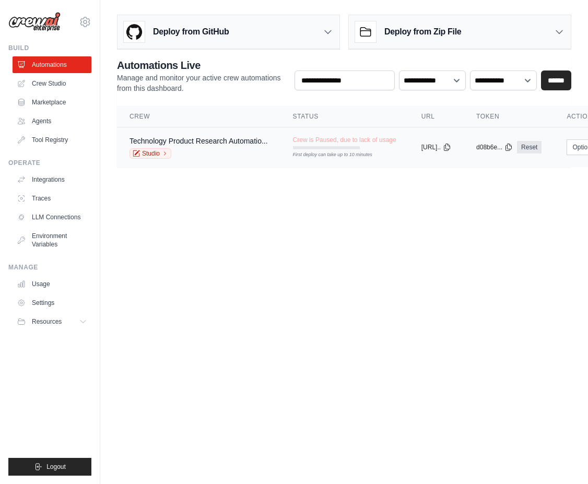 This screenshot has width=588, height=484. What do you see at coordinates (422, 32) in the screenshot?
I see `h3: Deploy from Zip File` at bounding box center [422, 32].